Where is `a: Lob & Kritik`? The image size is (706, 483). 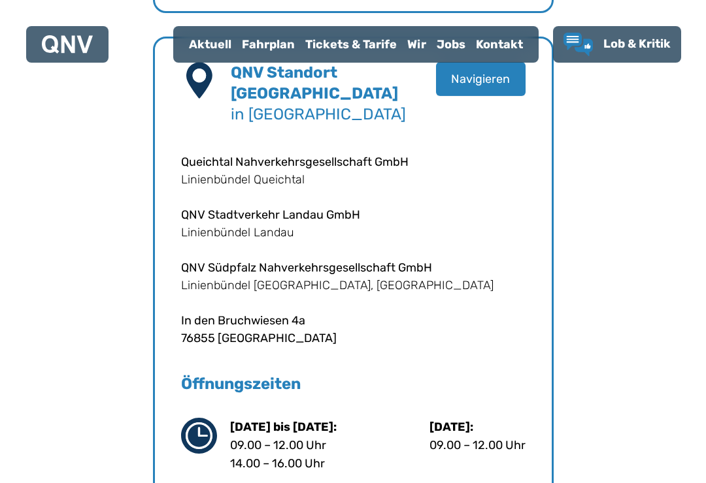
a: Lob & Kritik is located at coordinates (617, 44).